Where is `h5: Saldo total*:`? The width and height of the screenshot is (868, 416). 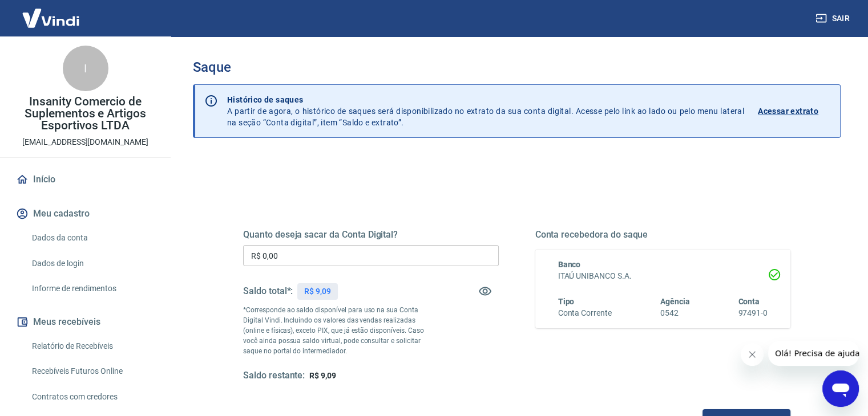 h5: Saldo total*: is located at coordinates (268, 291).